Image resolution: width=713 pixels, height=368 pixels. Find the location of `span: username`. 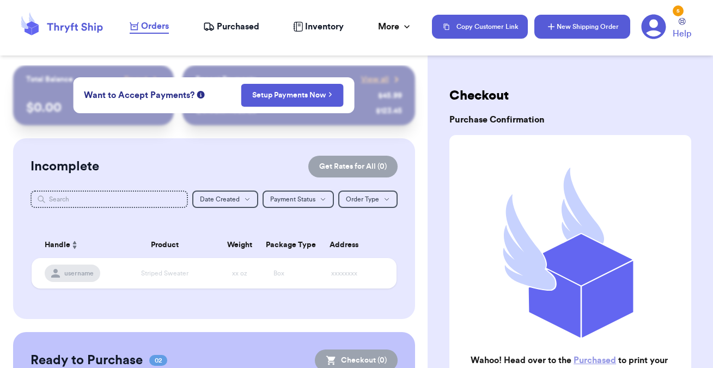

span: username is located at coordinates (79, 273).